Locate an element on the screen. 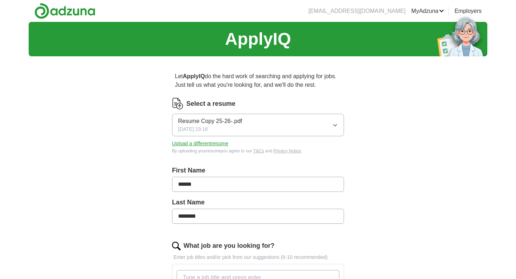 The image size is (516, 279). p: Enter job titles and/or pick from our suggestions (6-10 recommended) is located at coordinates (258, 257).